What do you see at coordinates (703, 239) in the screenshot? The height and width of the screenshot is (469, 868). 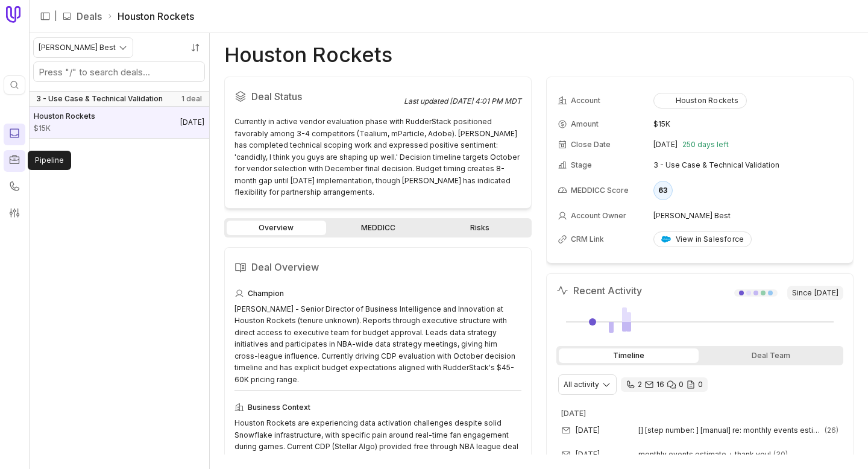 I see `a: View in Salesforce` at bounding box center [703, 239].